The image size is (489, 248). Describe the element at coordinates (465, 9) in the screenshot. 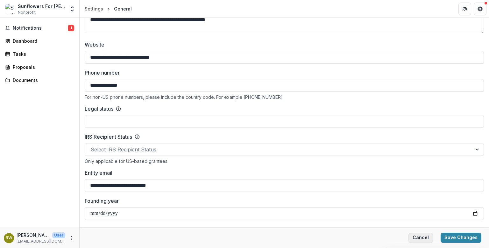

I see `button: Partners` at that location.